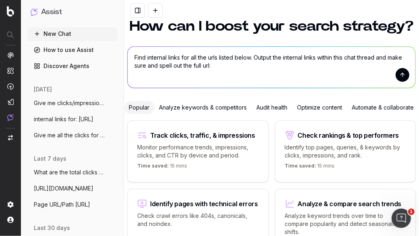  Describe the element at coordinates (202, 135) in the screenshot. I see `div: Track clicks, traffic, & impressions` at that location.